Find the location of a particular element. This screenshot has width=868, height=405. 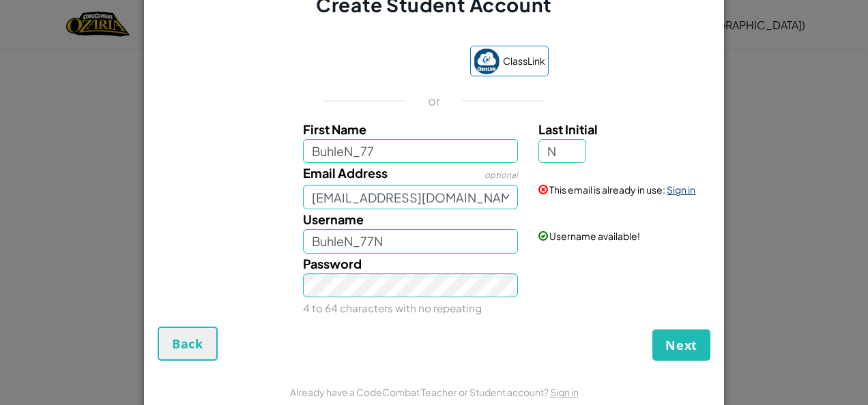

span: Last Initial is located at coordinates (568, 129).